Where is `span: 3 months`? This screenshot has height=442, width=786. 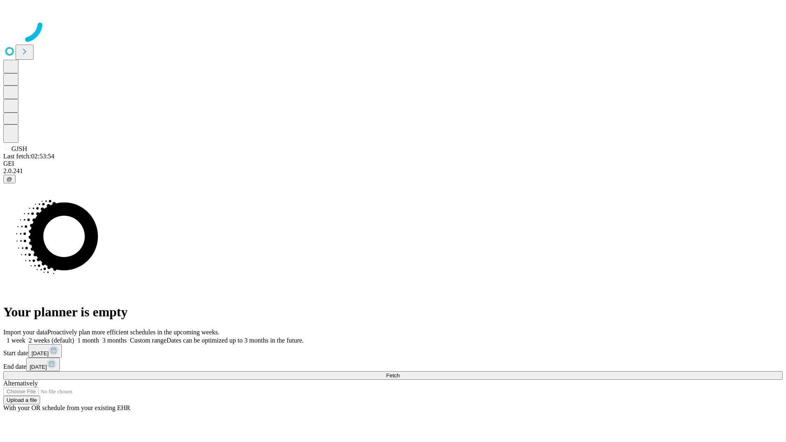 span: 3 months is located at coordinates (114, 340).